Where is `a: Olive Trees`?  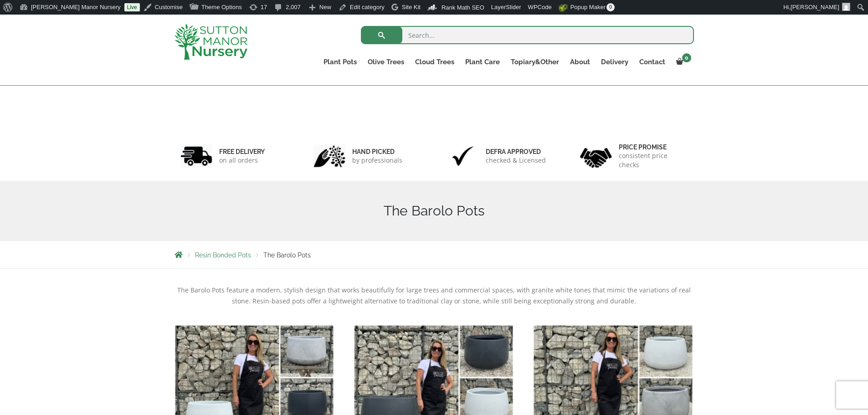
a: Olive Trees is located at coordinates (386, 62).